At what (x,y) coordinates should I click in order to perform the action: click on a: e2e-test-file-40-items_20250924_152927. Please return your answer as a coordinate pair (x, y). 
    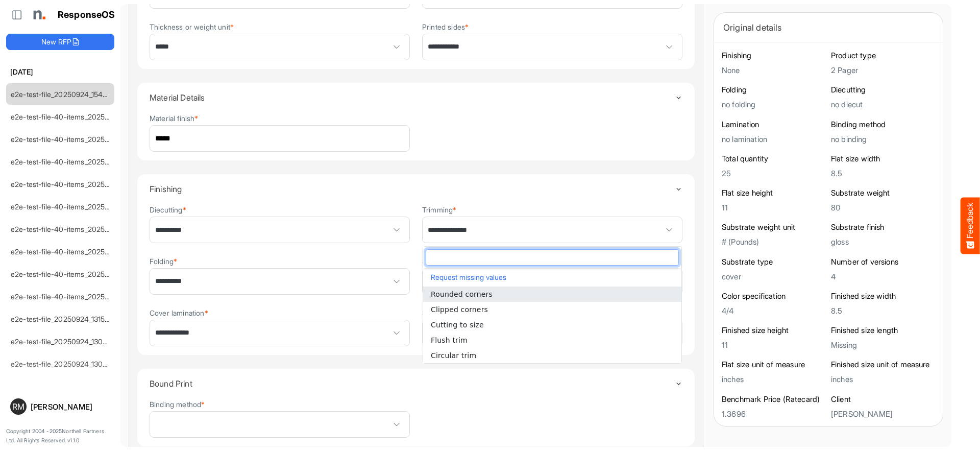
    Looking at the image, I should click on (79, 161).